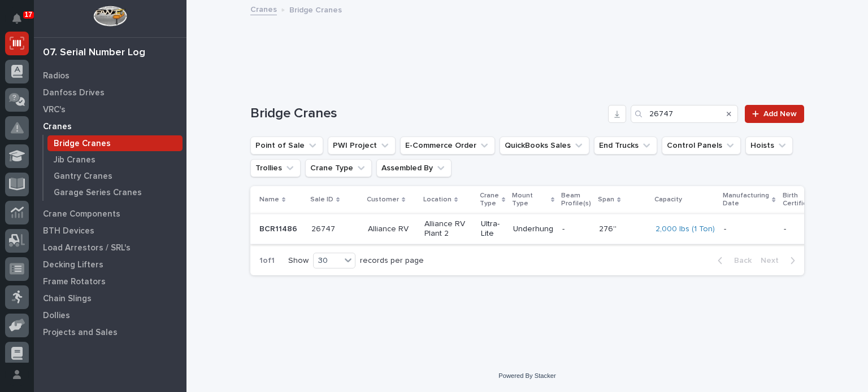 Image resolution: width=868 pixels, height=392 pixels. Describe the element at coordinates (110, 316) in the screenshot. I see `a: Dollies` at that location.